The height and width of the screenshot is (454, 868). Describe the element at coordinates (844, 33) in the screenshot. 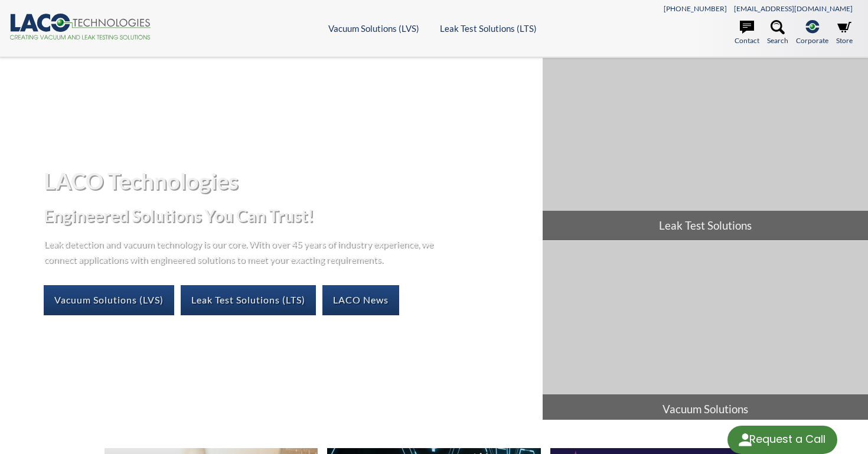

I see `a: Store` at that location.